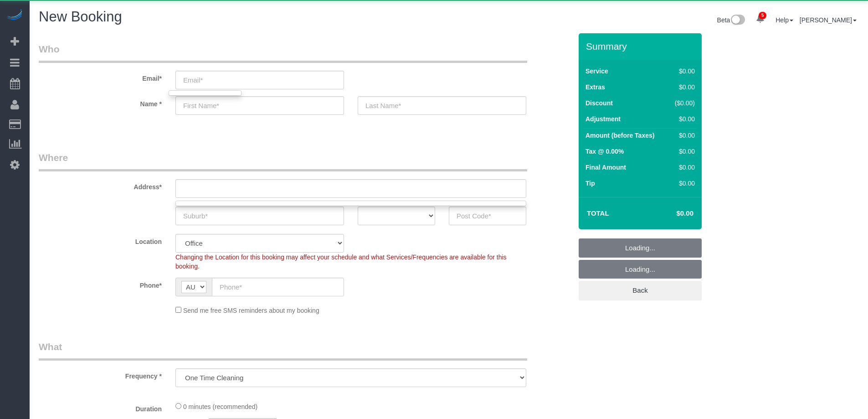 The image size is (868, 419). I want to click on label: Frequency *, so click(101, 374).